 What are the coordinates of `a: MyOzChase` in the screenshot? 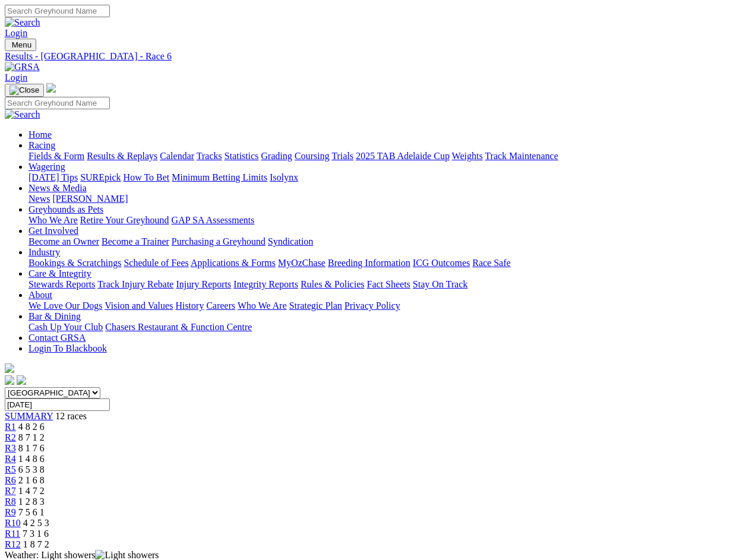 It's located at (301, 262).